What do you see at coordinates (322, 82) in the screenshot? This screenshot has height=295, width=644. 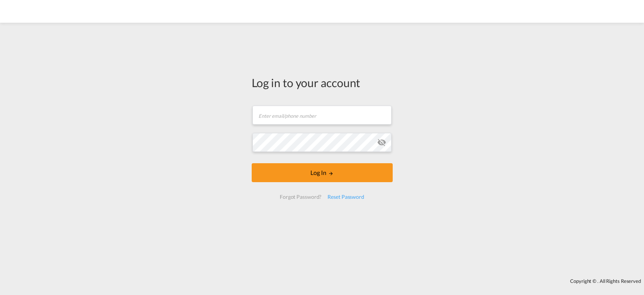 I see `div: Log in to your account` at bounding box center [322, 82].